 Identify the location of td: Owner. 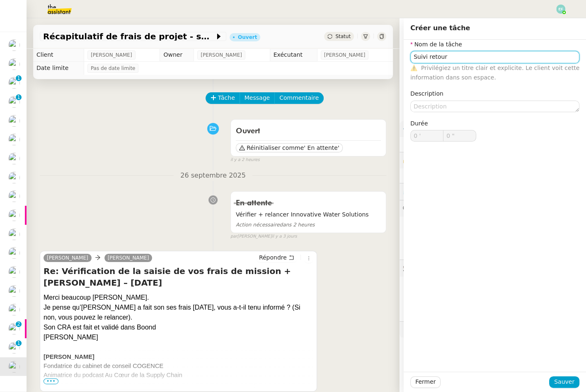
(177, 55).